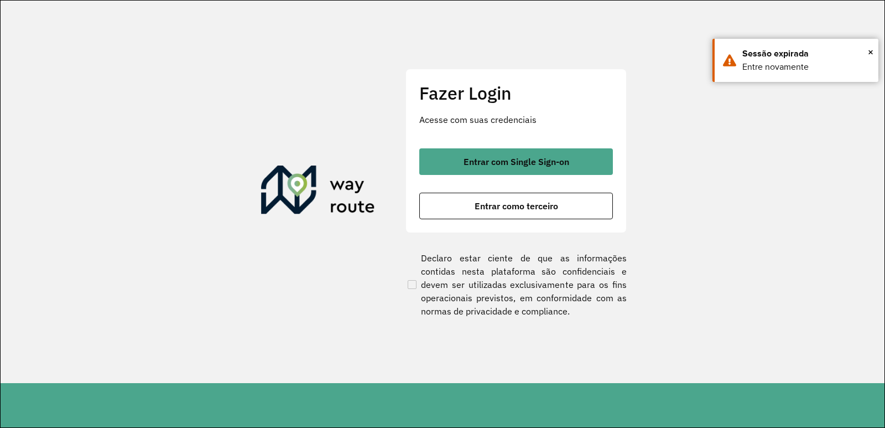 The width and height of the screenshot is (885, 428). What do you see at coordinates (516, 162) in the screenshot?
I see `span: Entrar com Single Sign-on` at bounding box center [516, 162].